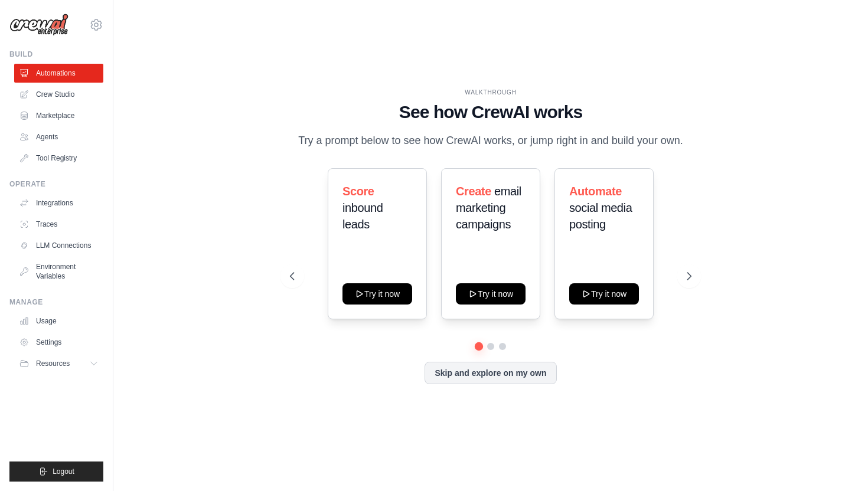 This screenshot has height=491, width=868. Describe the element at coordinates (58, 363) in the screenshot. I see `button: Resources` at that location.